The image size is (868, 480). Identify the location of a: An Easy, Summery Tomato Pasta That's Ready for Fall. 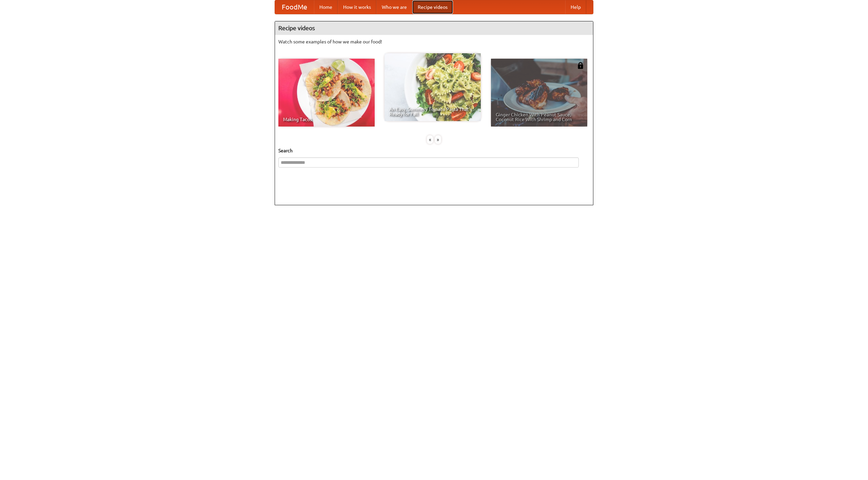
(432, 87).